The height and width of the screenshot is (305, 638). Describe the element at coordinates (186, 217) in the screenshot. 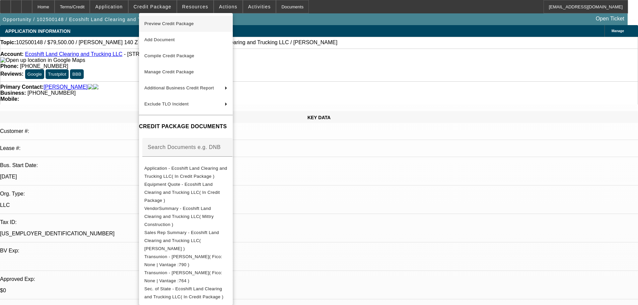

I see `button: VendorSummary - Ecoshift Land Clearing and Trucking LLC( Mittry Construction )` at that location.